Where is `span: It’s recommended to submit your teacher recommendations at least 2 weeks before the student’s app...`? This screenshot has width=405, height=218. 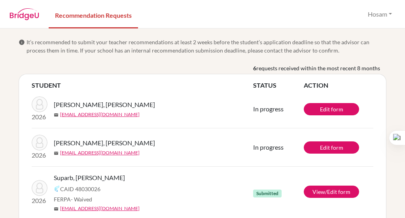
span: It’s recommended to submit your teacher recommendations at least 2 weeks before the student’s app... is located at coordinates (207, 46).